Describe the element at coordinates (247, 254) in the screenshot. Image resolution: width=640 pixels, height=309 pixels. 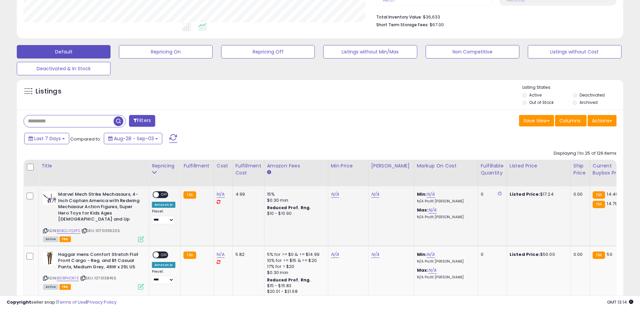
I see `div: 5.82` at that location.